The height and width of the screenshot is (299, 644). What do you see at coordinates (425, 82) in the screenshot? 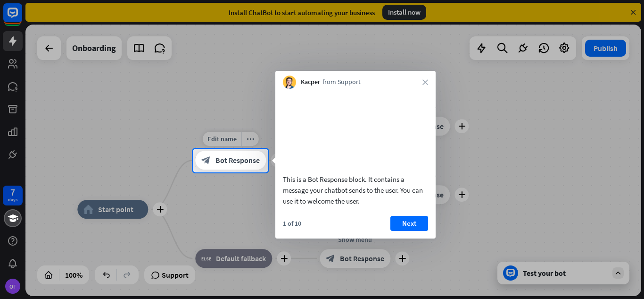
I see `i: close` at bounding box center [425, 82].